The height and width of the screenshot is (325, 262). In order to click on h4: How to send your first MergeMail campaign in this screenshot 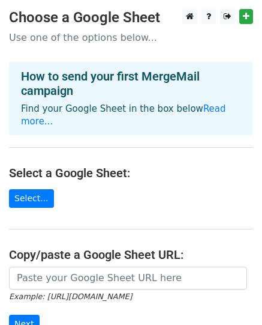, I will do `click(131, 83)`.